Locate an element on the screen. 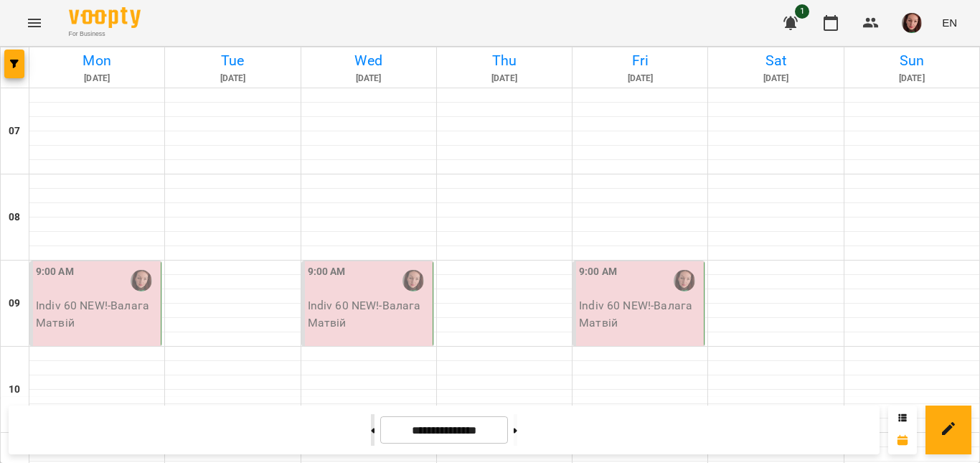  h6: 07 is located at coordinates (14, 131).